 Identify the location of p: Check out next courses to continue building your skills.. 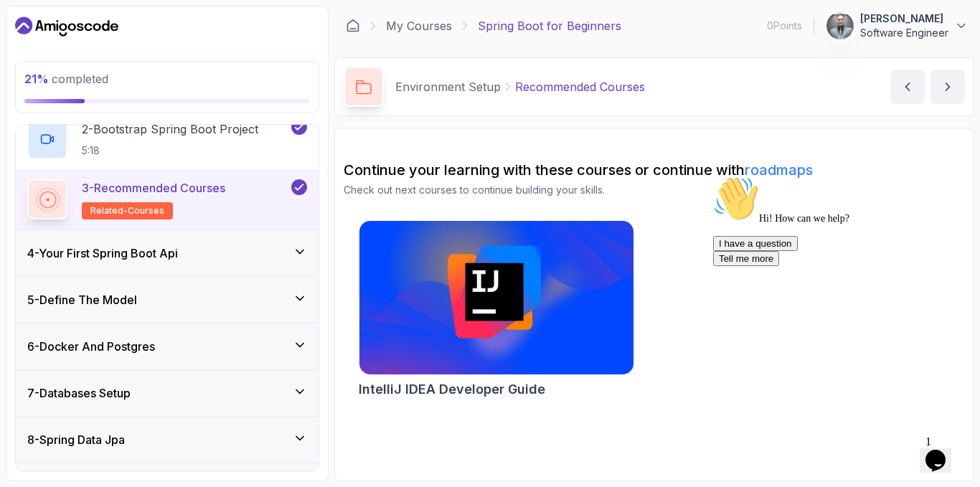
(654, 190).